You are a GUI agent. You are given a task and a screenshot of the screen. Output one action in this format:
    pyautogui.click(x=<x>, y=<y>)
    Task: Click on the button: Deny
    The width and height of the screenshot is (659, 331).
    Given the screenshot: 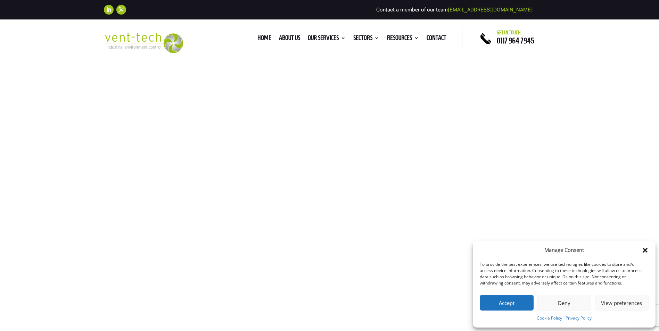 What is the action you would take?
    pyautogui.click(x=564, y=303)
    